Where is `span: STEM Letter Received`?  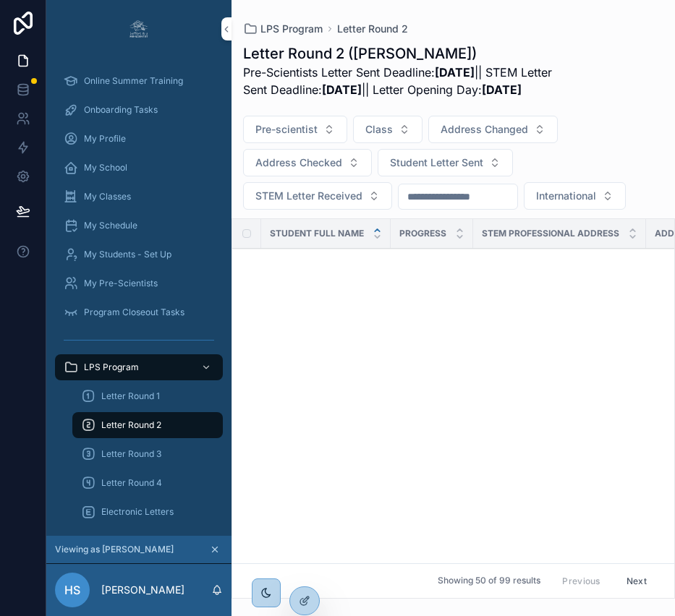
span: STEM Letter Received is located at coordinates (309, 196).